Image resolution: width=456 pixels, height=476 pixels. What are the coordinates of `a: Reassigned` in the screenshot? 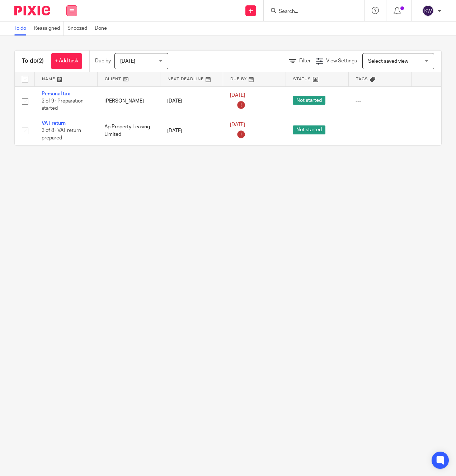 It's located at (49, 28).